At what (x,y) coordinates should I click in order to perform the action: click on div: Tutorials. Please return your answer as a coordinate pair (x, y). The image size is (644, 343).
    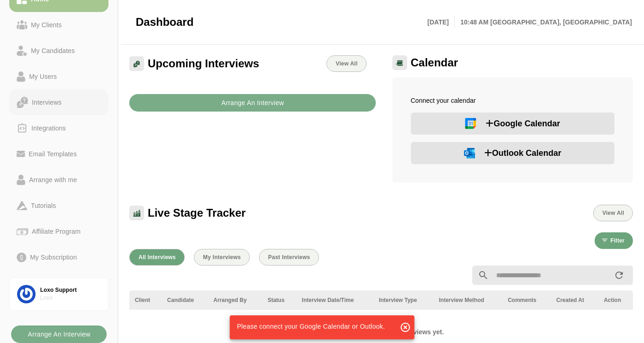
    Looking at the image, I should click on (43, 206).